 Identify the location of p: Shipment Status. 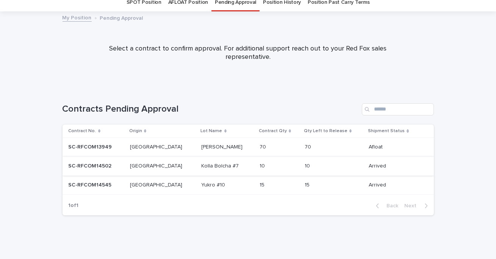
(386, 131).